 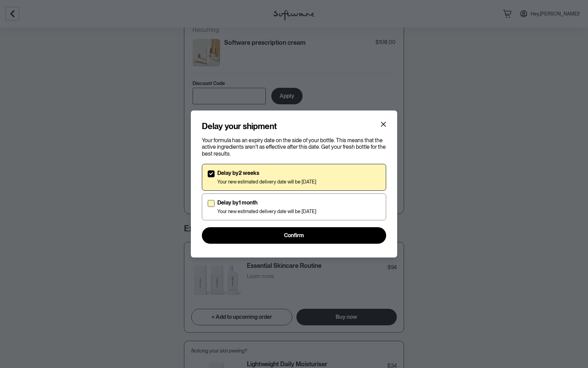 What do you see at coordinates (294, 147) in the screenshot?
I see `p: Your formula has an expiry date on the side of your bottle. This means that the active ingredient...` at bounding box center [294, 147].